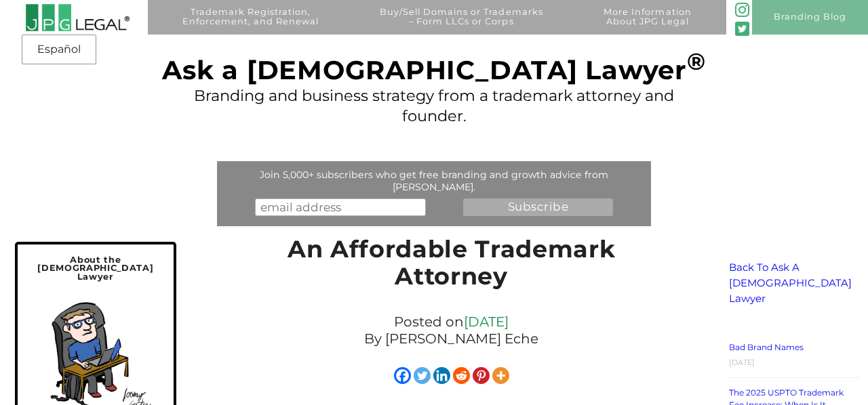 The height and width of the screenshot is (405, 868). What do you see at coordinates (537, 208) in the screenshot?
I see `input: Subscribe` at bounding box center [537, 208].